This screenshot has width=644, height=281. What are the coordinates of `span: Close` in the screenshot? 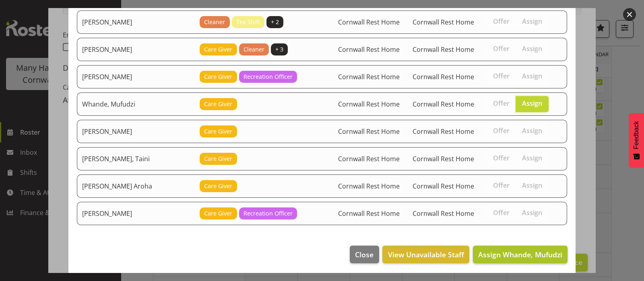 It's located at (365, 255).